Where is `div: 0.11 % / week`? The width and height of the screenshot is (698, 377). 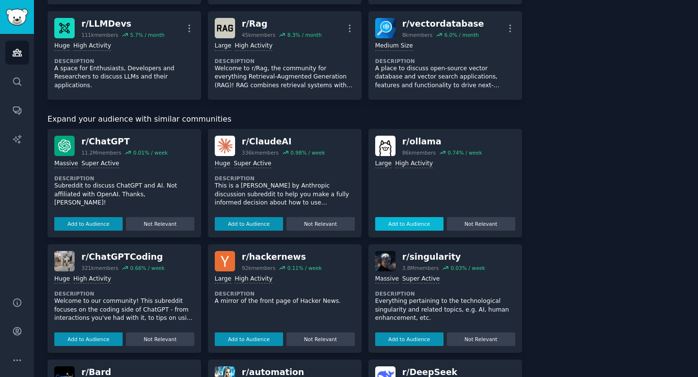
div: 0.11 % / week is located at coordinates (305, 268).